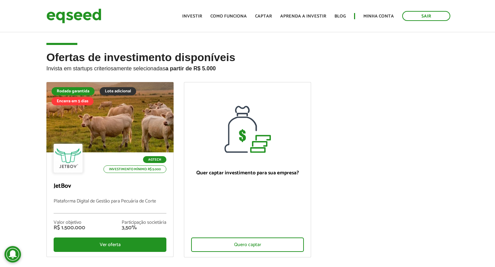  I want to click on div: Lote adicional, so click(118, 91).